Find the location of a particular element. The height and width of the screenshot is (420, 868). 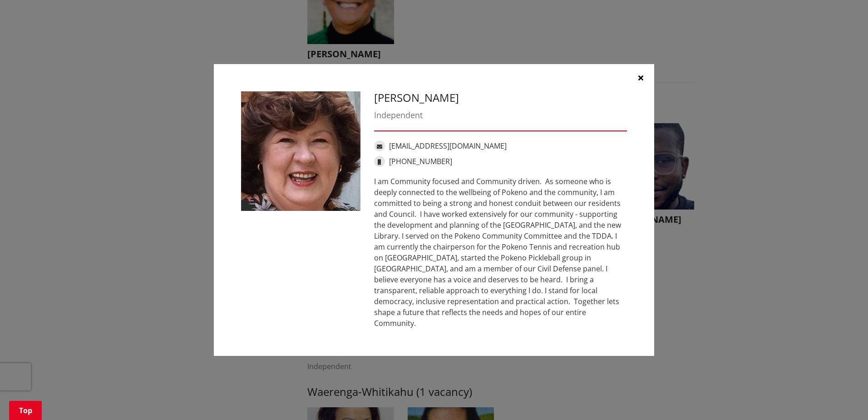

div: I am Community focused and Community driven. As someone who is deeply connected to the wellbeing ... is located at coordinates (500, 252).